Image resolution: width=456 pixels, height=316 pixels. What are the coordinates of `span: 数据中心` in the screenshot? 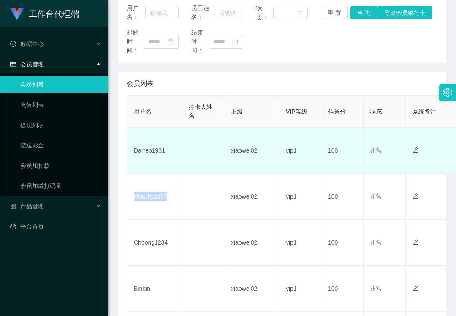 It's located at (27, 44).